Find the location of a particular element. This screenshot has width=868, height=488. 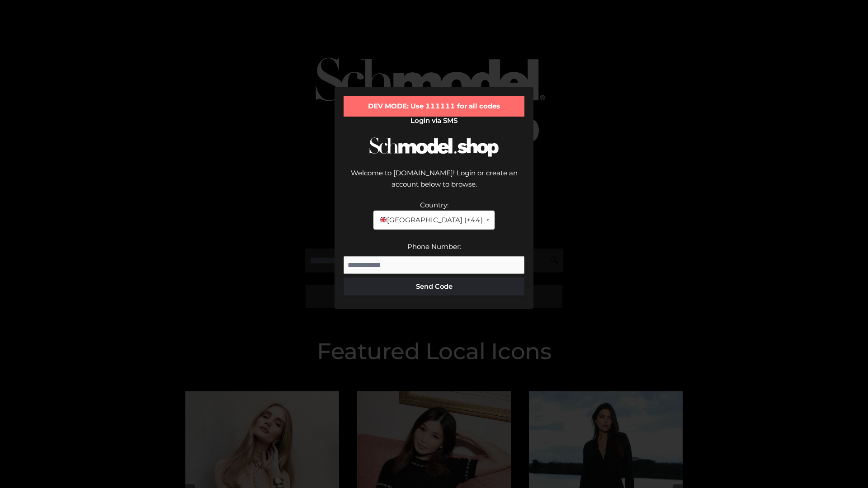

label: Phone Number: is located at coordinates (434, 247).